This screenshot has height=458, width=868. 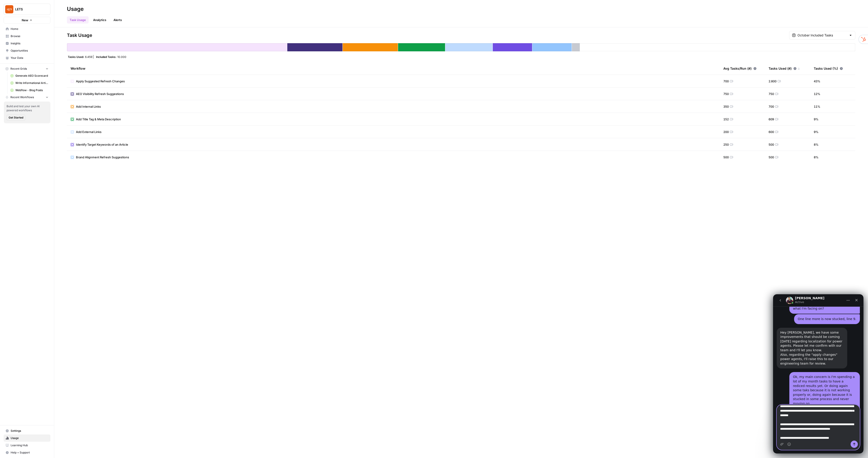 What do you see at coordinates (102, 144) in the screenshot?
I see `span: Identify Target Keywords of an Article` at bounding box center [102, 144].